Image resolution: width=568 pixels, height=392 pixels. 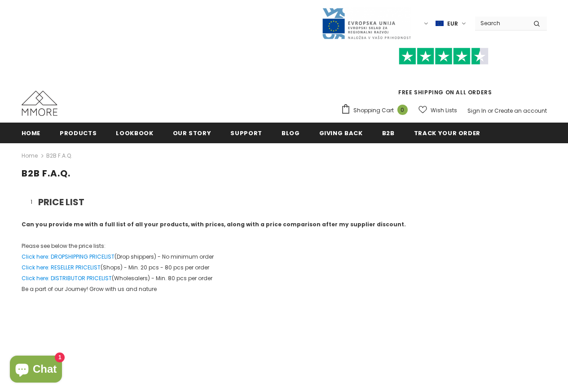 What do you see at coordinates (367, 23) in the screenshot?
I see `a: Javni Razpis` at bounding box center [367, 23].